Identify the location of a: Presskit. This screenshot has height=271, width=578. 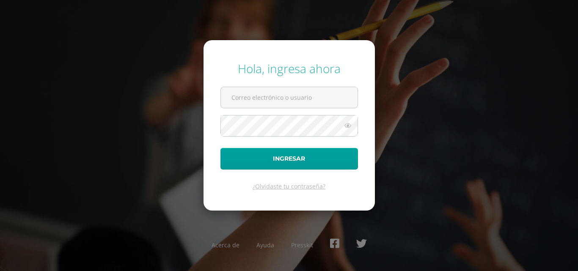
(302, 245).